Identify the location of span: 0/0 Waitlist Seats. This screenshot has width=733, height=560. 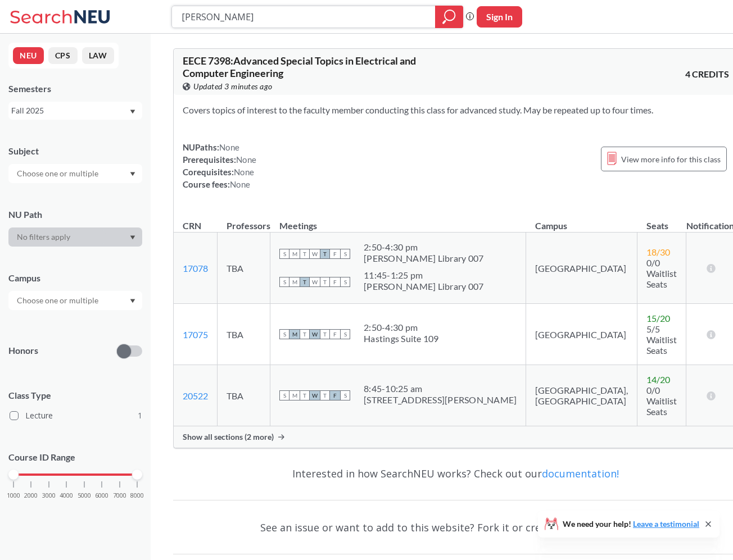
(662, 401).